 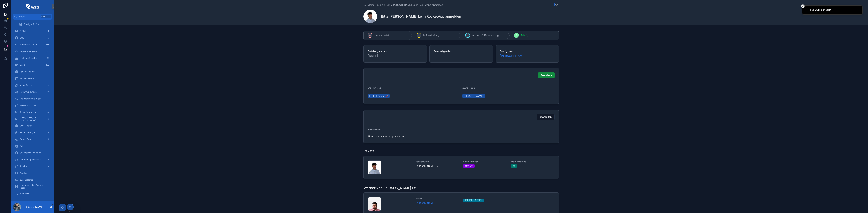 I want to click on span: Meine ToDo´s, so click(x=375, y=5).